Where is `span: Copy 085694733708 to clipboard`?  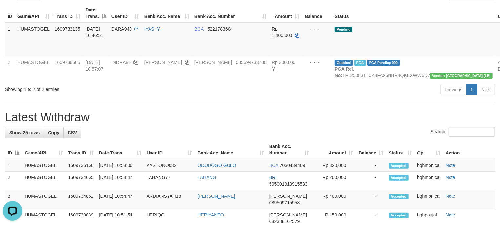
span: Copy 085694733708 to clipboard is located at coordinates (251, 62).